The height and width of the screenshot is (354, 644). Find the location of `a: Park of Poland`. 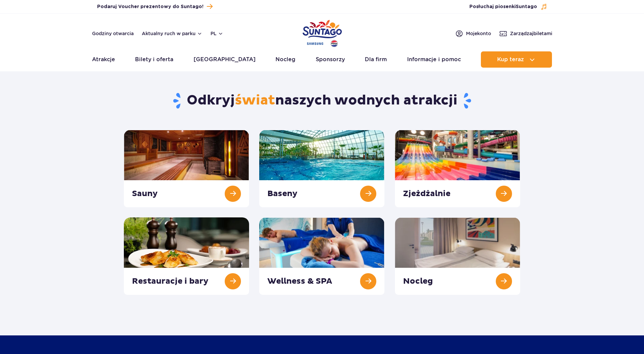

a: Park of Poland is located at coordinates (322, 33).